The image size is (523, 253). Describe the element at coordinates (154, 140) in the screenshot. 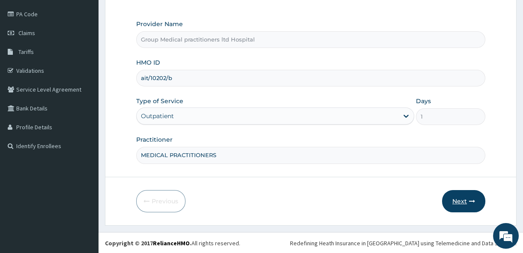

I see `label: Practitioner` at that location.